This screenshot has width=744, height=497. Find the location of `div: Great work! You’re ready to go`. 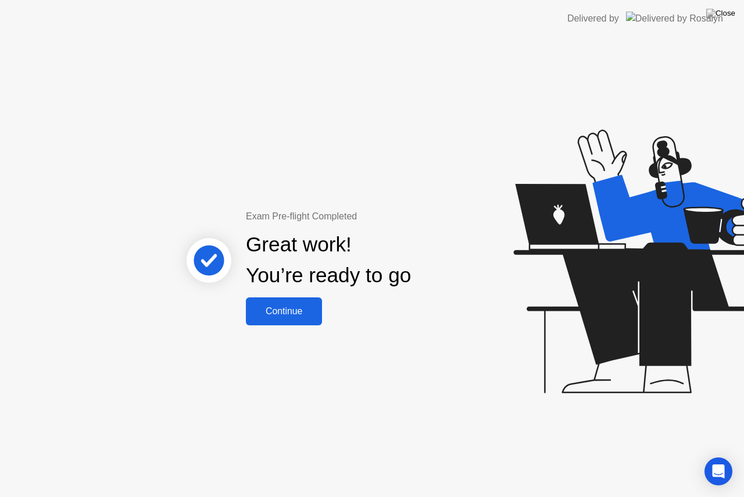

div: Great work! You’re ready to go is located at coordinates (329, 260).